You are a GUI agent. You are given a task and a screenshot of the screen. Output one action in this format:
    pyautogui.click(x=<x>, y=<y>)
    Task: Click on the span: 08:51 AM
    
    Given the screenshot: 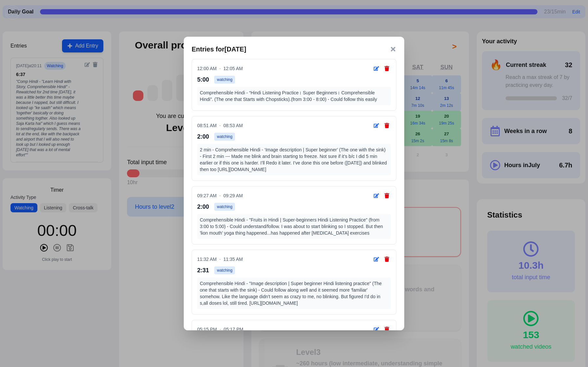 What is the action you would take?
    pyautogui.click(x=207, y=126)
    